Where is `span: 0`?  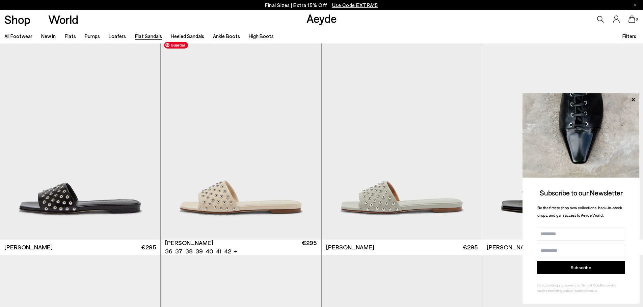 span: 0 is located at coordinates (637, 19).